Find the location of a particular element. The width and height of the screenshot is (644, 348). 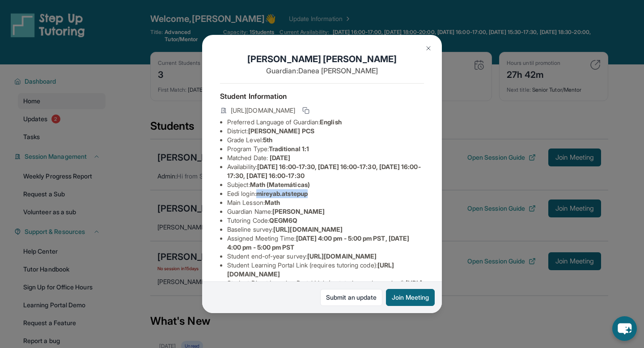

li: Eedi login : is located at coordinates (326, 193).